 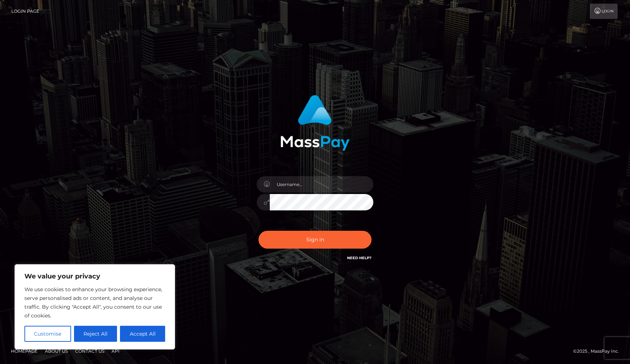 I want to click on button: Accept All, so click(x=142, y=334).